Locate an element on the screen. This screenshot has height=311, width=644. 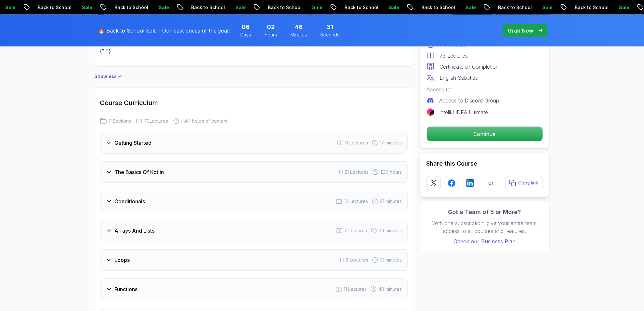
p: Copy link is located at coordinates (529, 183).